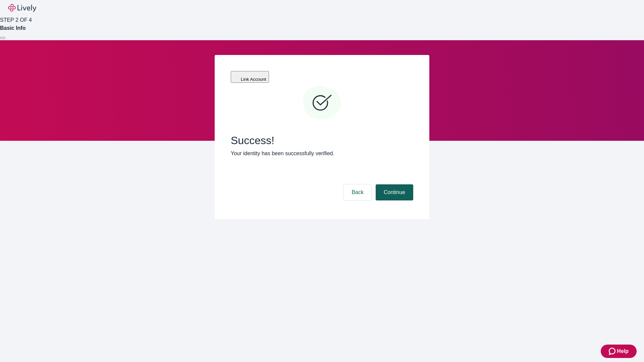 This screenshot has width=644, height=362. I want to click on button: Continue, so click(394, 193).